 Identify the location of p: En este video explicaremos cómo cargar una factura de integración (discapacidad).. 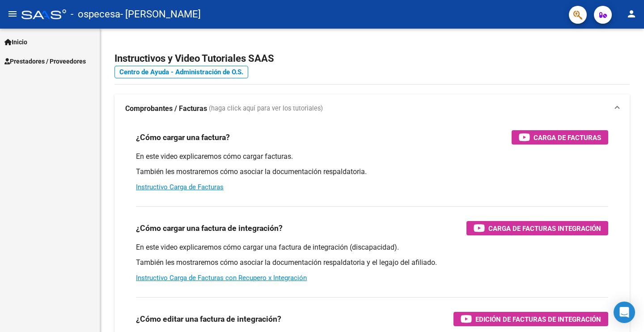
(372, 247).